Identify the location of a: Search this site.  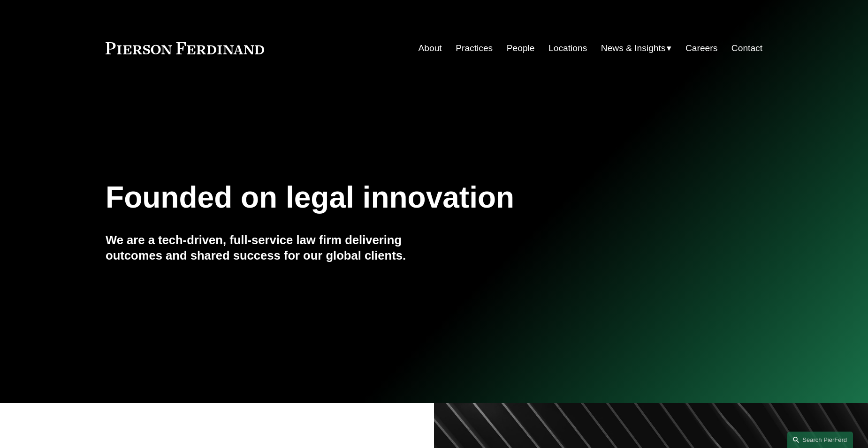
(819, 440).